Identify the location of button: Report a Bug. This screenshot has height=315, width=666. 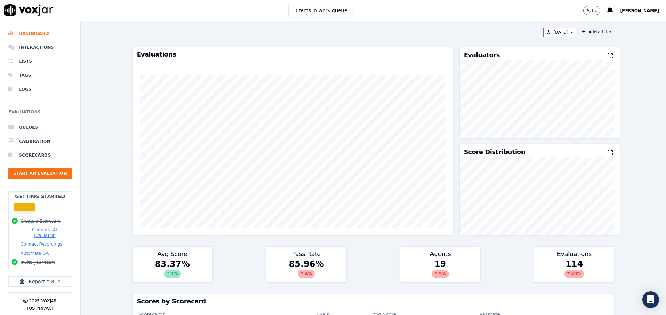
(40, 282).